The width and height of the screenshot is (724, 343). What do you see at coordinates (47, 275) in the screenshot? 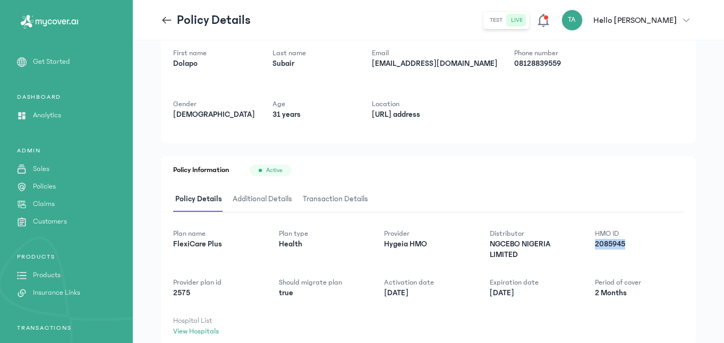
I see `p: Products` at bounding box center [47, 275].